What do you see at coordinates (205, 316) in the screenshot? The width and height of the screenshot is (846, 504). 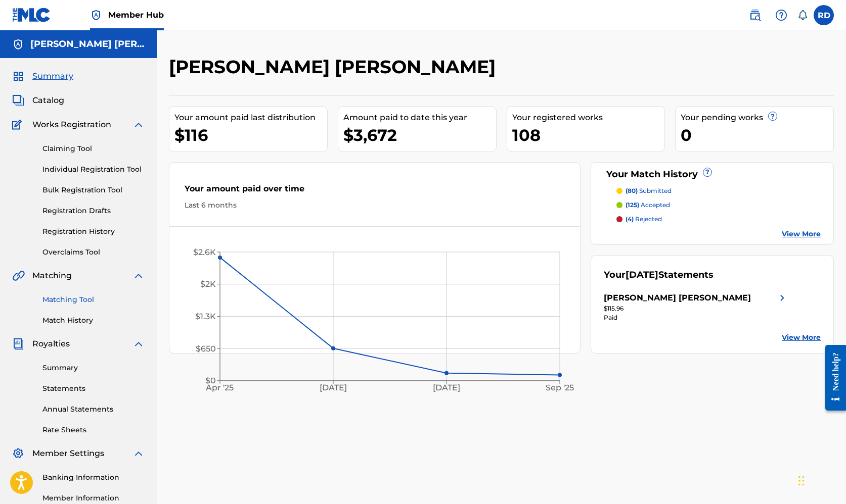 I see `tspan: $1.3K` at bounding box center [205, 316].